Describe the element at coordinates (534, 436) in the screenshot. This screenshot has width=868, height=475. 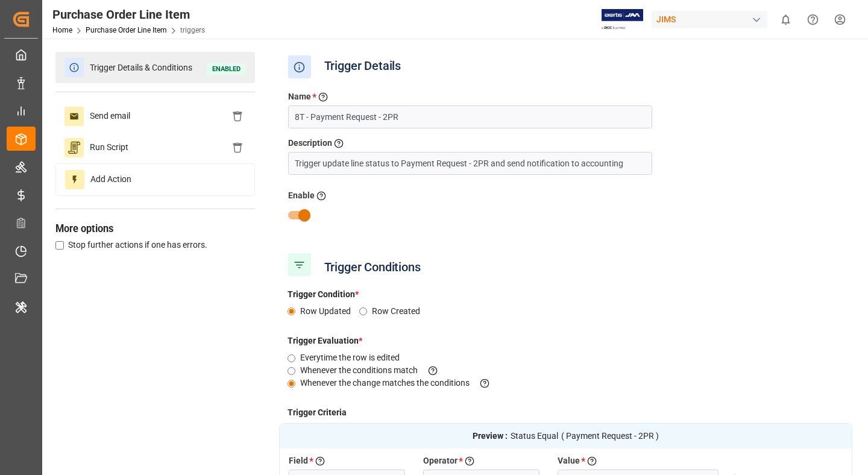
I see `span: Status Equal` at that location.